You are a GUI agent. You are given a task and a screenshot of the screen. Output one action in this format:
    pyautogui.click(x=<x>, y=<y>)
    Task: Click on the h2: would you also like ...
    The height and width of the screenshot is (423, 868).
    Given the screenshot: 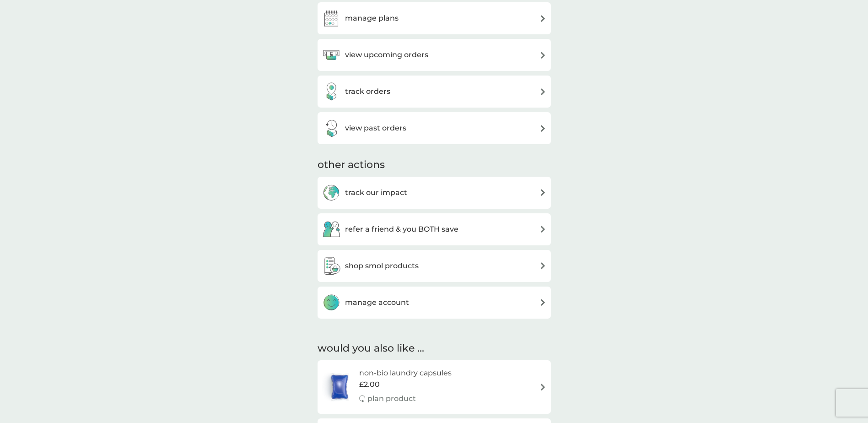 What is the action you would take?
    pyautogui.click(x=434, y=348)
    